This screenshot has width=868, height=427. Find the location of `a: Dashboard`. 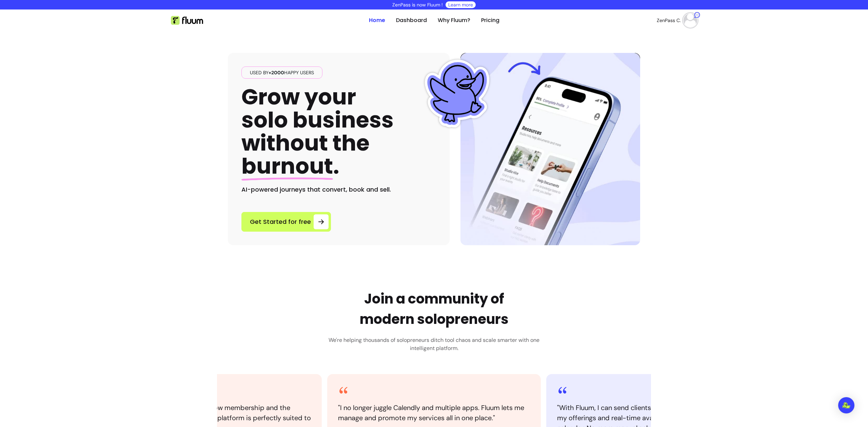

a: Dashboard is located at coordinates (411, 20).